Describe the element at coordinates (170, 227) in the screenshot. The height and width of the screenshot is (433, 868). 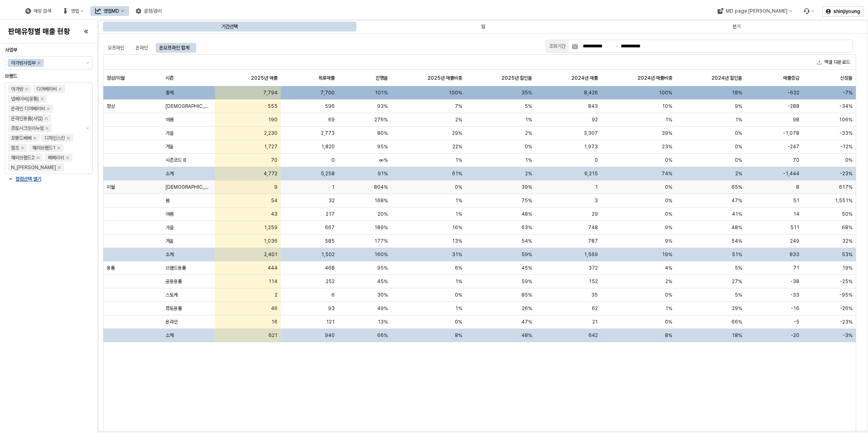
I see `span: 가을` at that location.